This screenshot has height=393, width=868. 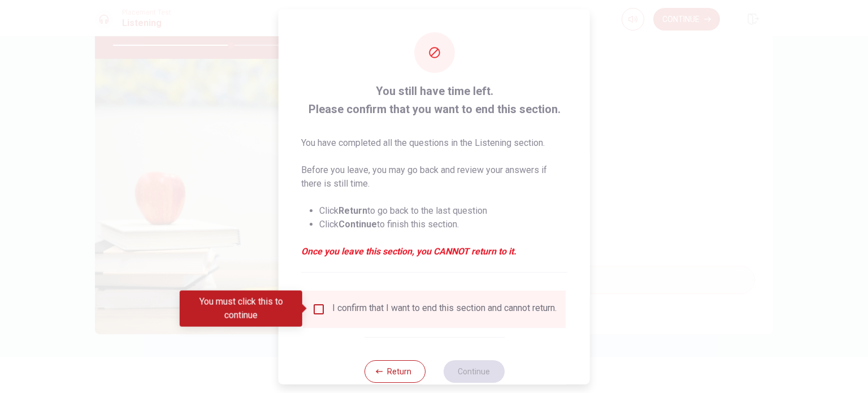 I want to click on button: Return, so click(x=394, y=371).